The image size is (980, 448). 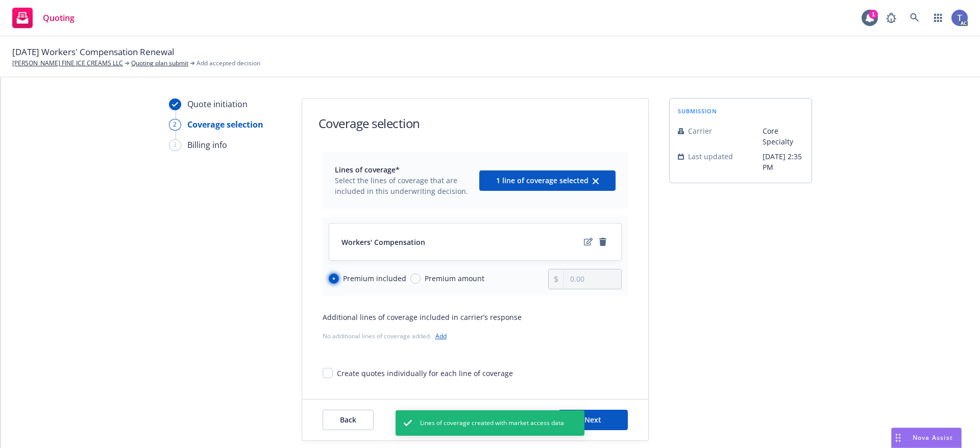 What do you see at coordinates (603, 242) in the screenshot?
I see `a: remove` at bounding box center [603, 242].